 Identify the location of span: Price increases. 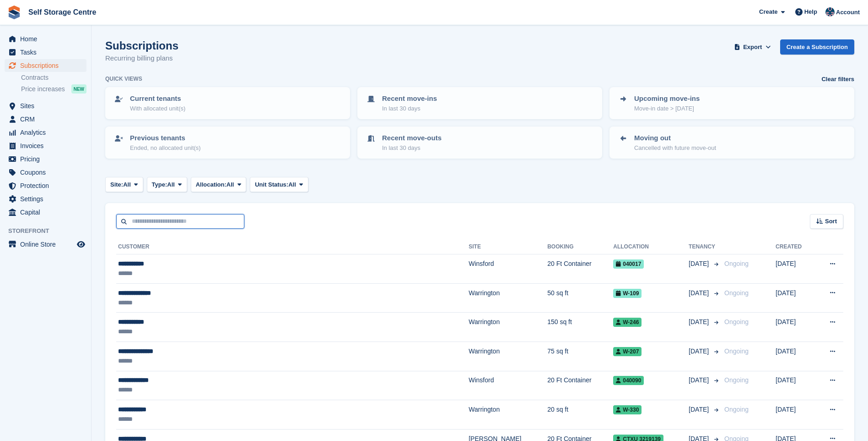
(43, 89).